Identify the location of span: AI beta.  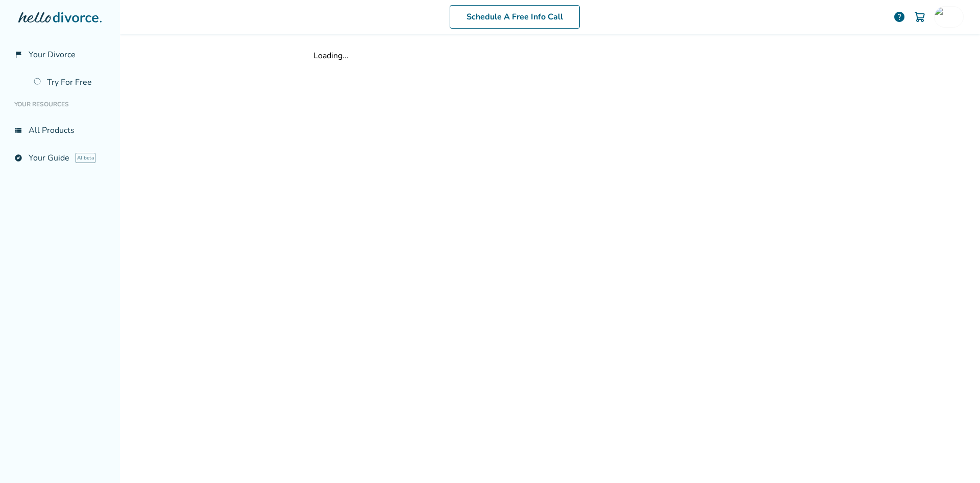
(85, 158).